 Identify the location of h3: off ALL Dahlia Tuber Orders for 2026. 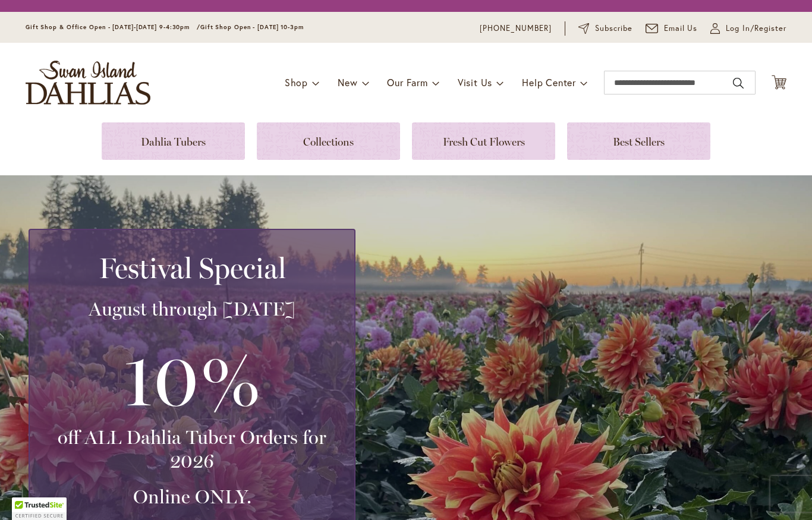
(192, 449).